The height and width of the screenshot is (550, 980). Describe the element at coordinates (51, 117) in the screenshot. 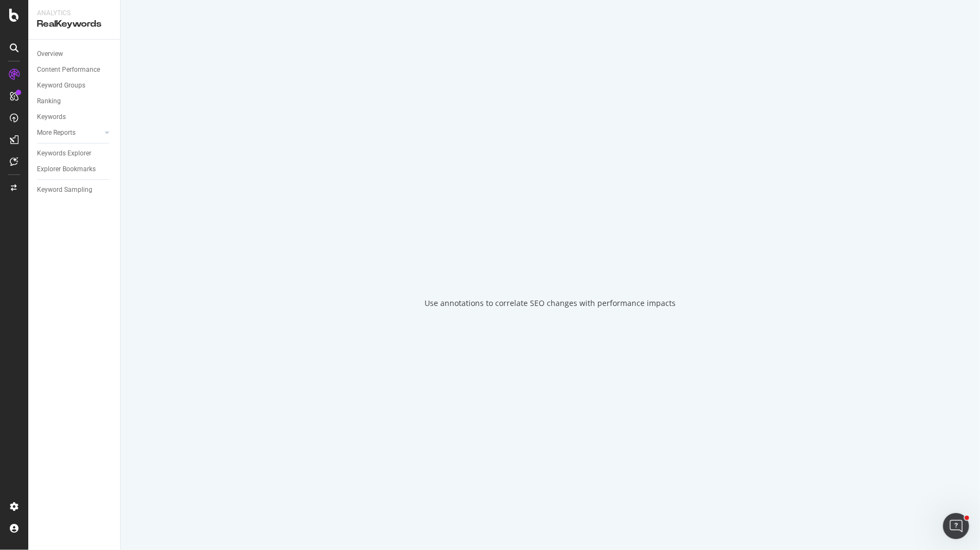

I see `div: Keywords` at that location.